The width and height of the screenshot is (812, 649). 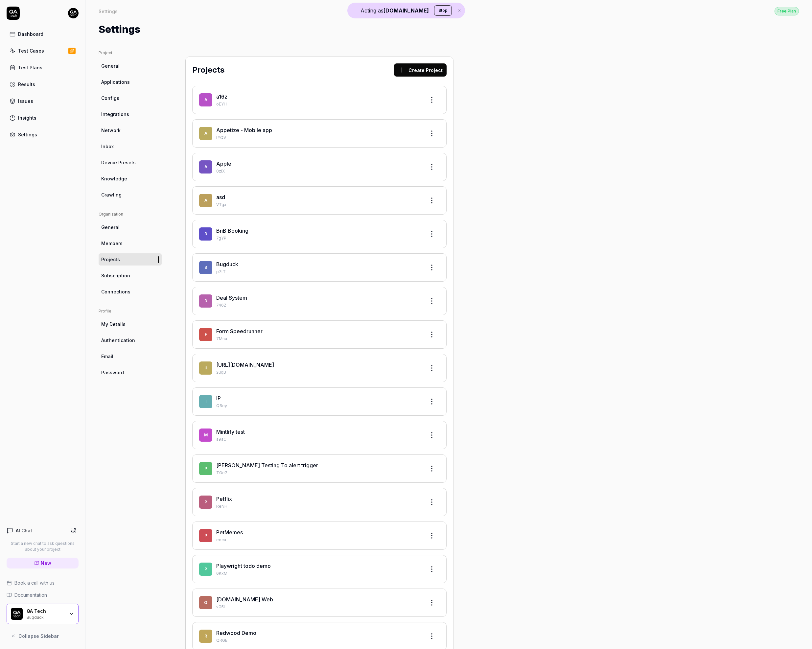 What do you see at coordinates (42, 134) in the screenshot?
I see `a: Settings` at bounding box center [42, 134].